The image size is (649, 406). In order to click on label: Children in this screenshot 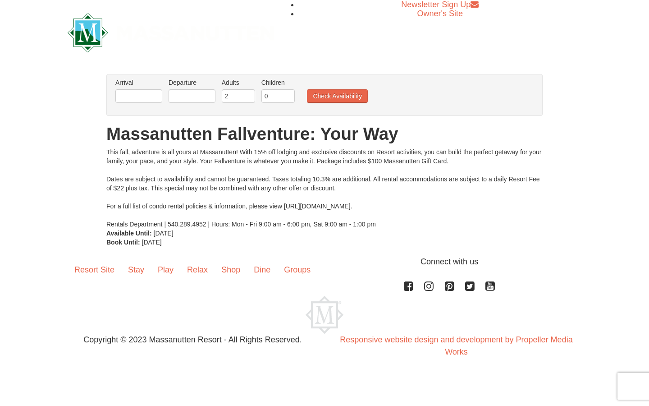, I will do `click(278, 82)`.